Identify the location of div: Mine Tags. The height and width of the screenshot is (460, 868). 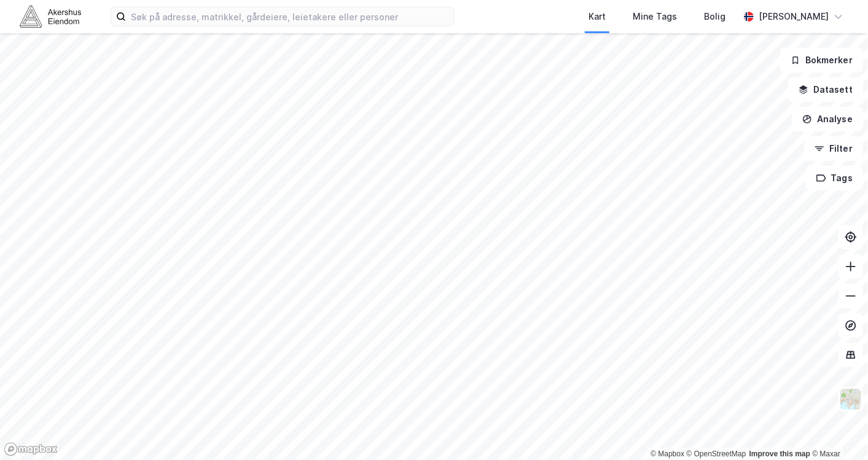
(655, 17).